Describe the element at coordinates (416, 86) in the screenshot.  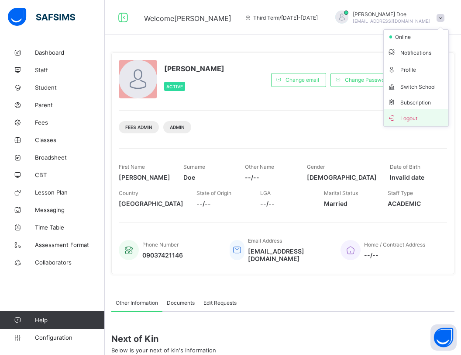
I see `li: dropdown-list-item-text-5` at that location.